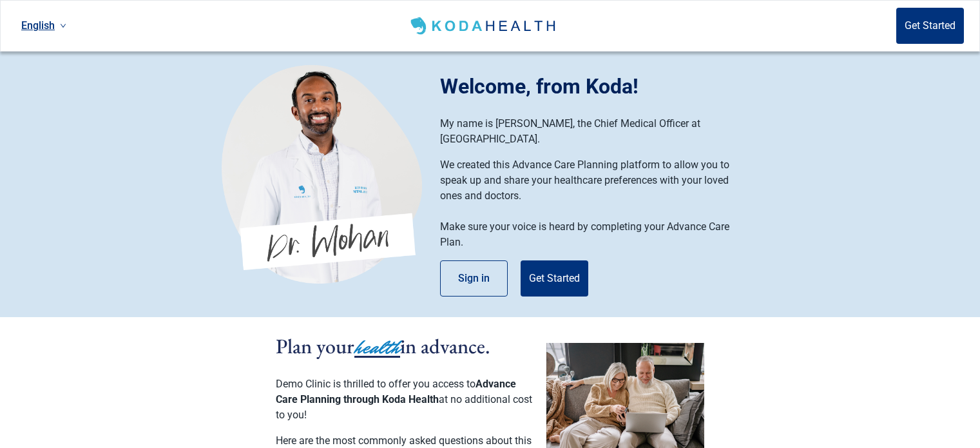 This screenshot has width=980, height=448. What do you see at coordinates (593, 234) in the screenshot?
I see `p: Make sure your voice is heard by completing your Advance Care Plan.` at bounding box center [593, 234].